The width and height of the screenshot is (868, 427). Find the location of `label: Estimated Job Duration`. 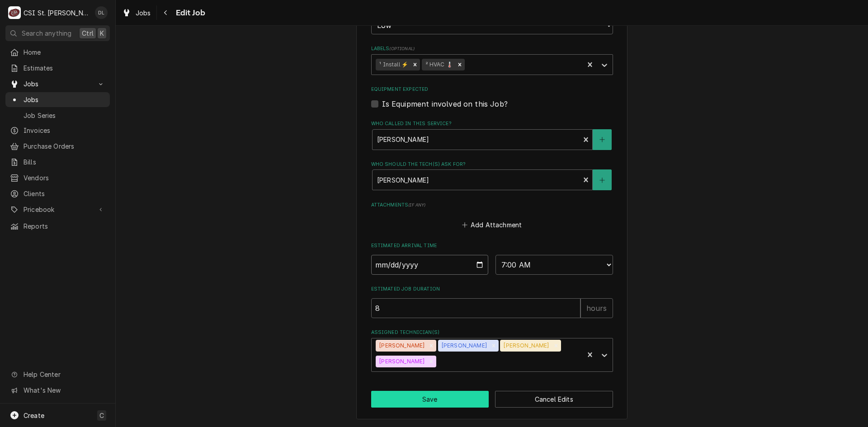

label: Estimated Job Duration is located at coordinates (492, 289).